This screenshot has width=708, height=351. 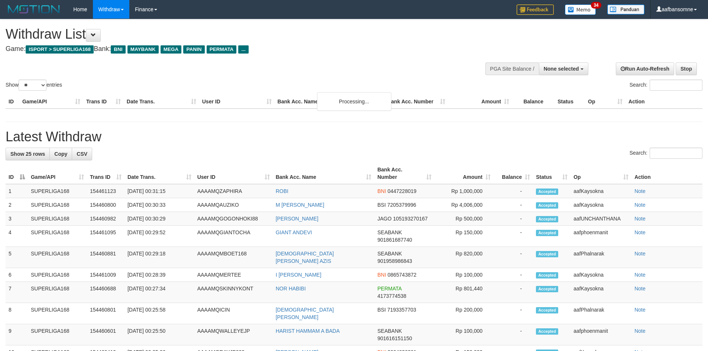 I want to click on td: AAAAMQMERTEE, so click(x=233, y=275).